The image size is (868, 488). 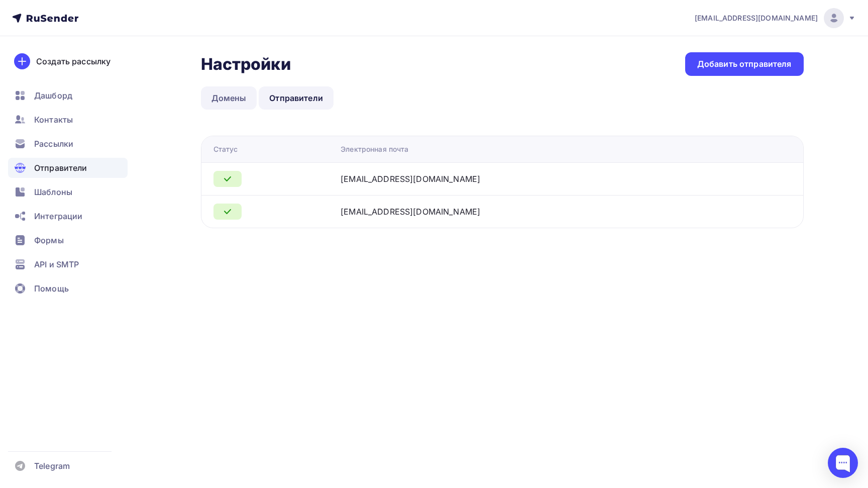 What do you see at coordinates (56, 264) in the screenshot?
I see `span: API и SMTP` at bounding box center [56, 264].